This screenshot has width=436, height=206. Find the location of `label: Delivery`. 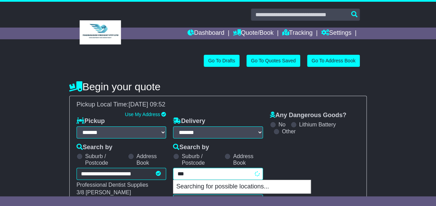

label: Delivery is located at coordinates (189, 121).